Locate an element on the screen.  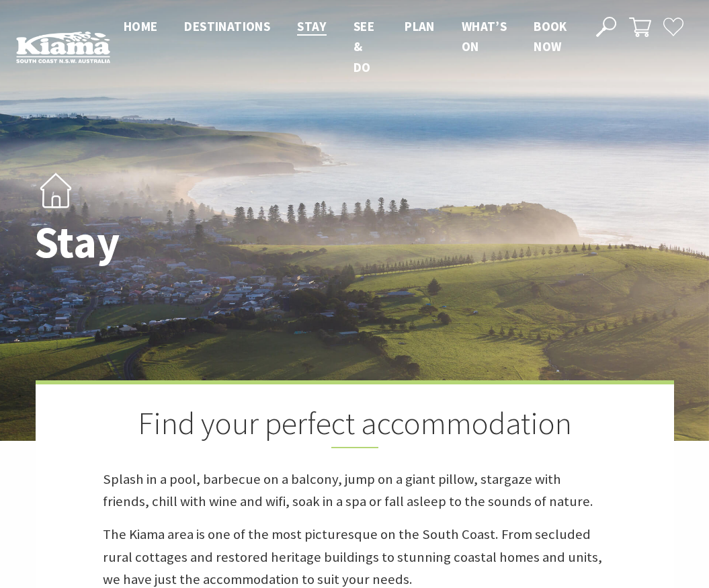
span: Destinations is located at coordinates (228, 26).